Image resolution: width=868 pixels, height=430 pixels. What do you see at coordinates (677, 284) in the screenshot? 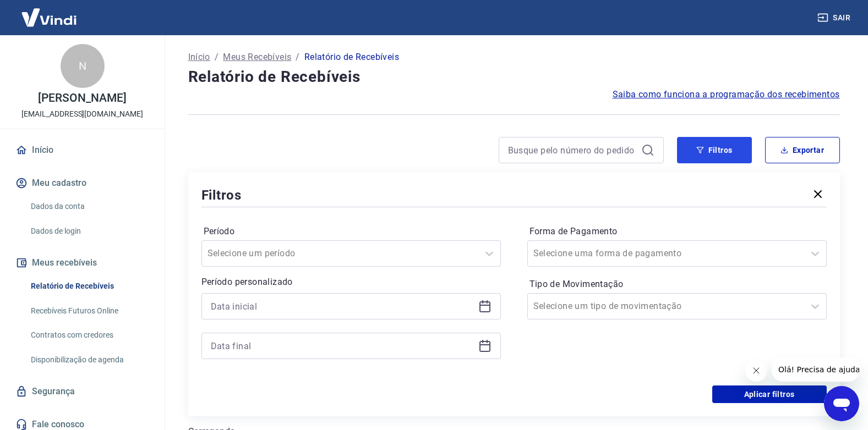
I see `label: Tipo de Movimentação` at bounding box center [677, 284].